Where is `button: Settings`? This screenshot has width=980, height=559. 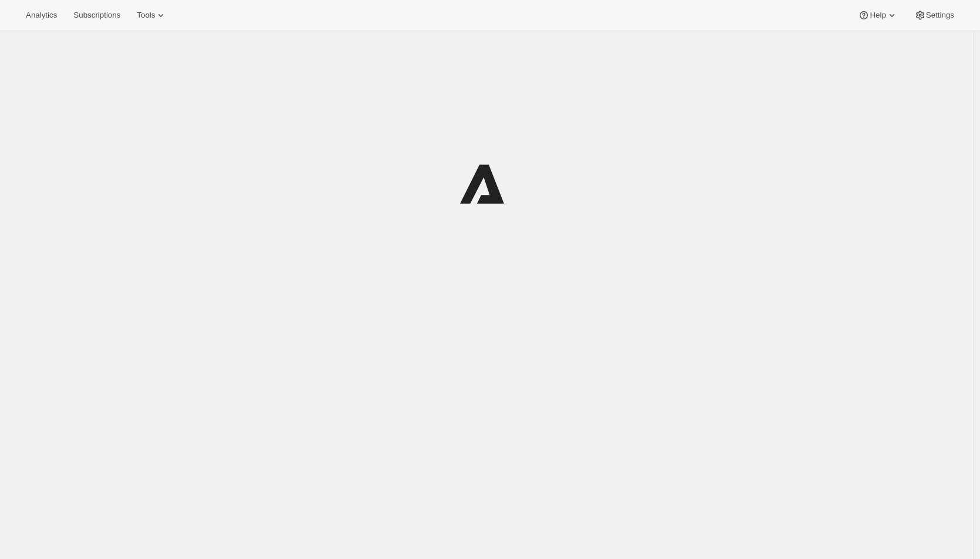 button: Settings is located at coordinates (934, 15).